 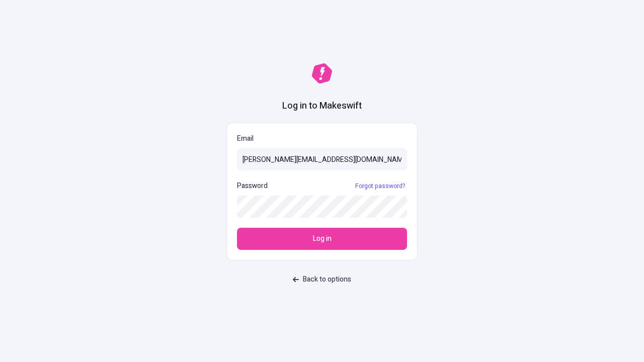 What do you see at coordinates (322, 139) in the screenshot?
I see `p: Email` at bounding box center [322, 139].